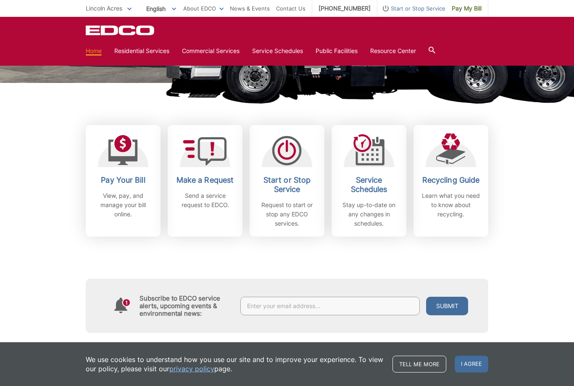 This screenshot has height=386, width=574. Describe the element at coordinates (186, 306) in the screenshot. I see `h4: Subscribe to EDCO service alerts, upcoming events & environmental news:` at that location.